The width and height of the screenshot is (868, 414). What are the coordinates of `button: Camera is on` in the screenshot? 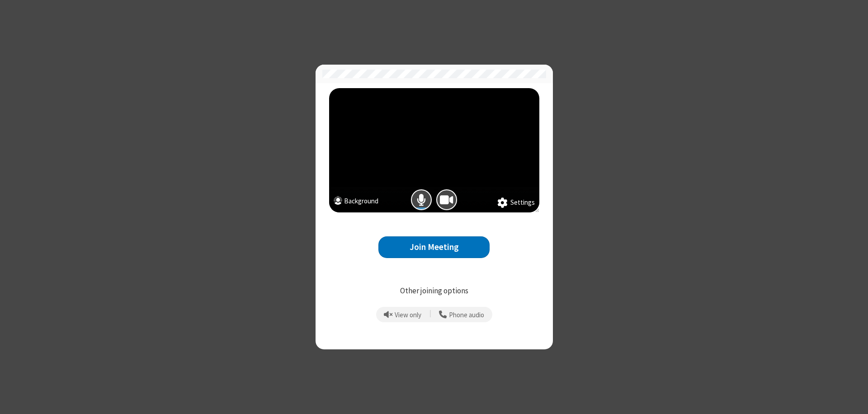 It's located at (446, 200).